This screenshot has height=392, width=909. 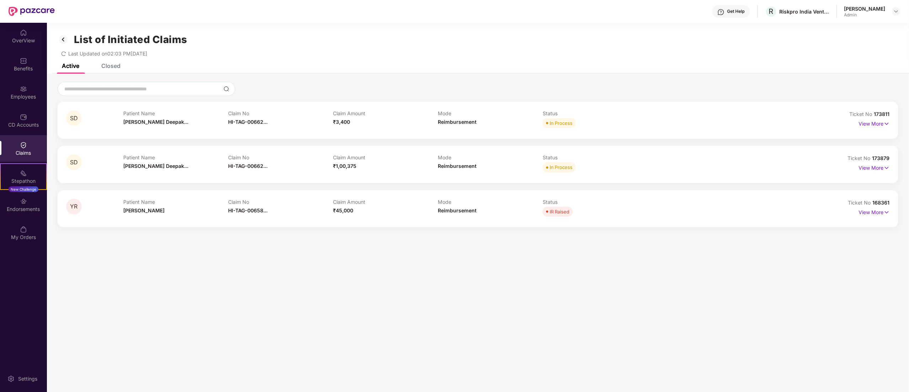 I want to click on span: YR, so click(x=74, y=206).